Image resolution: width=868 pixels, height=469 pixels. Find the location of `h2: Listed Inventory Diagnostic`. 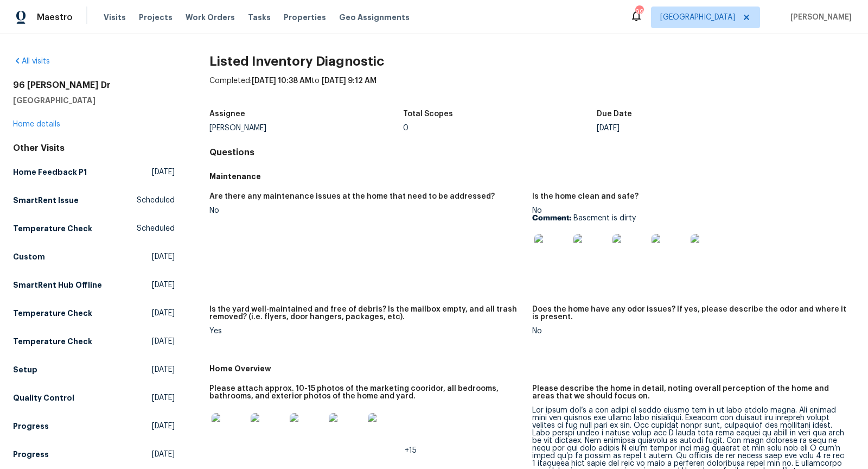

h2: Listed Inventory Diagnostic is located at coordinates (532, 62).